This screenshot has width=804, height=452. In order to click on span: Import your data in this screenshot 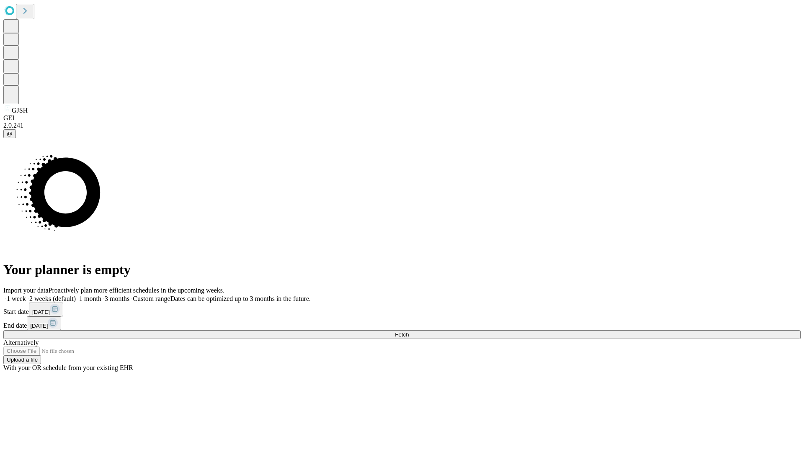, I will do `click(26, 290)`.